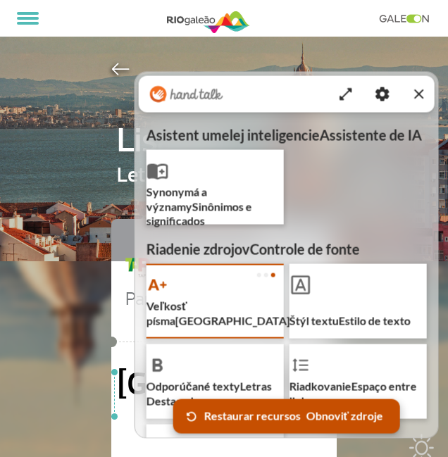  I want to click on font: Veľkosť písma, so click(167, 313).